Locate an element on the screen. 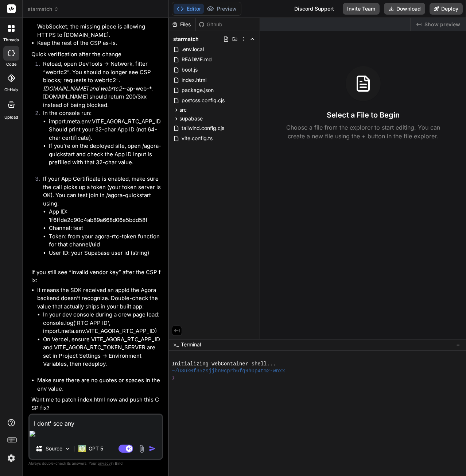 The image size is (466, 476). p: If you still see “invalid vendor key” after the CSP fix: is located at coordinates (96, 276).